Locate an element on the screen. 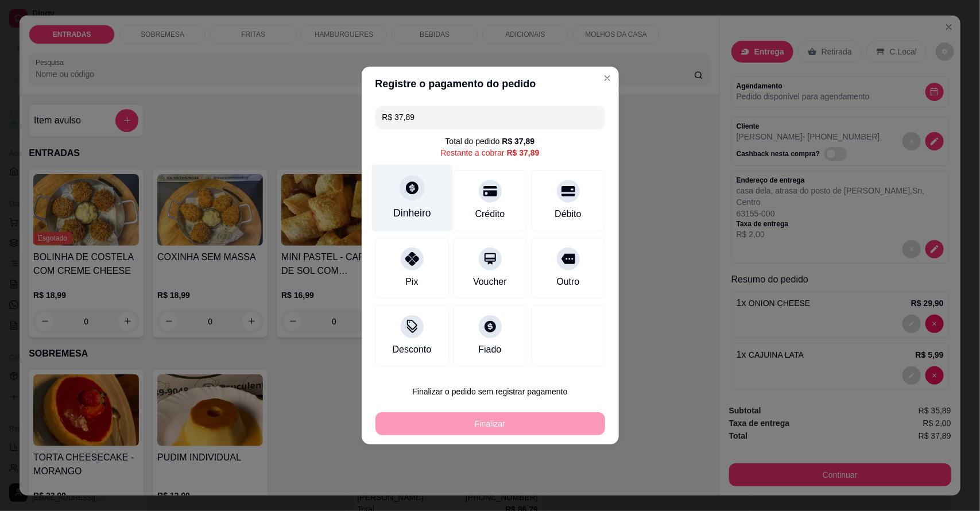  div: Voucher is located at coordinates (490, 282).